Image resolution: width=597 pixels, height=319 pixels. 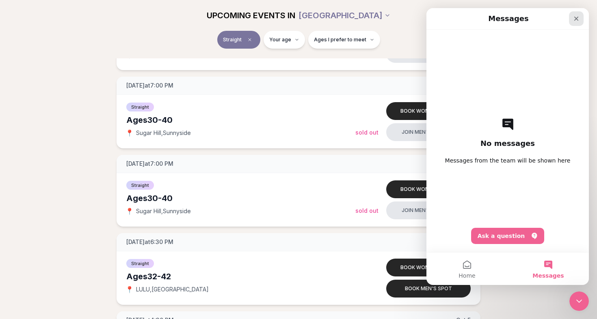 What do you see at coordinates (428, 289) in the screenshot?
I see `button: Book men's spot` at bounding box center [428, 289].